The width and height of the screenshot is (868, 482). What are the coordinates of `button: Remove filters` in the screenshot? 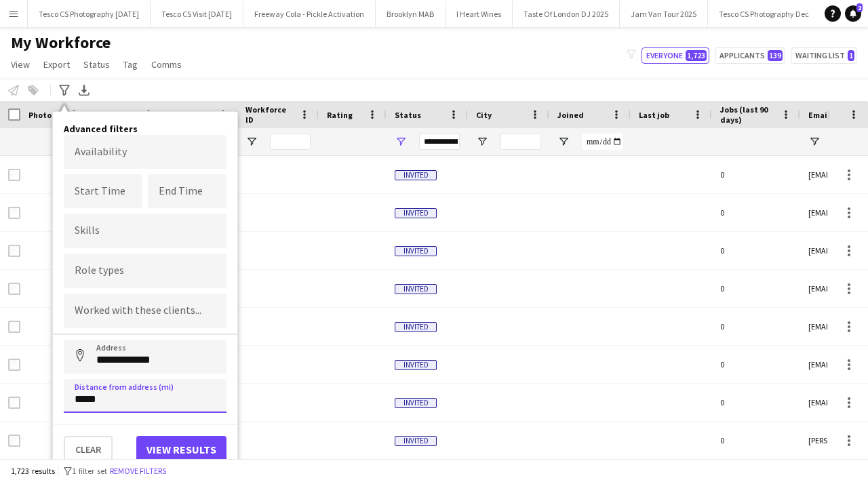 It's located at (138, 471).